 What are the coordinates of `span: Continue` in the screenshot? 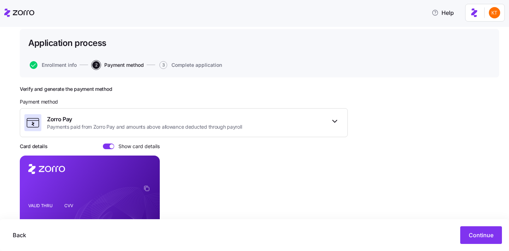 It's located at (481, 235).